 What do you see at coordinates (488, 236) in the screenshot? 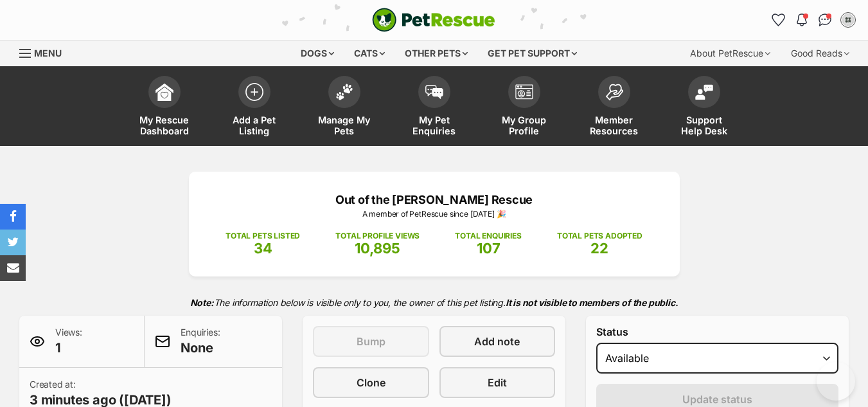
I see `p: TOTAL ENQUIRIES` at bounding box center [488, 236].